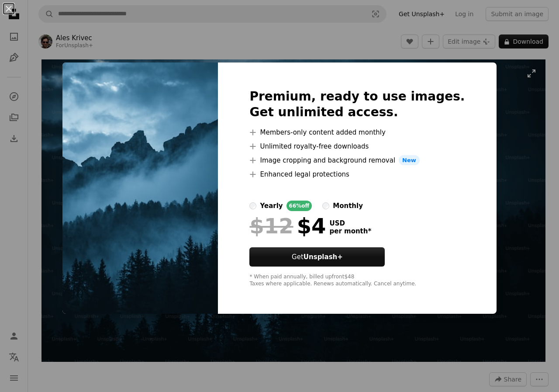 This screenshot has width=559, height=392. What do you see at coordinates (357, 147) in the screenshot?
I see `li: Unlimited royalty-free downloads` at bounding box center [357, 147].